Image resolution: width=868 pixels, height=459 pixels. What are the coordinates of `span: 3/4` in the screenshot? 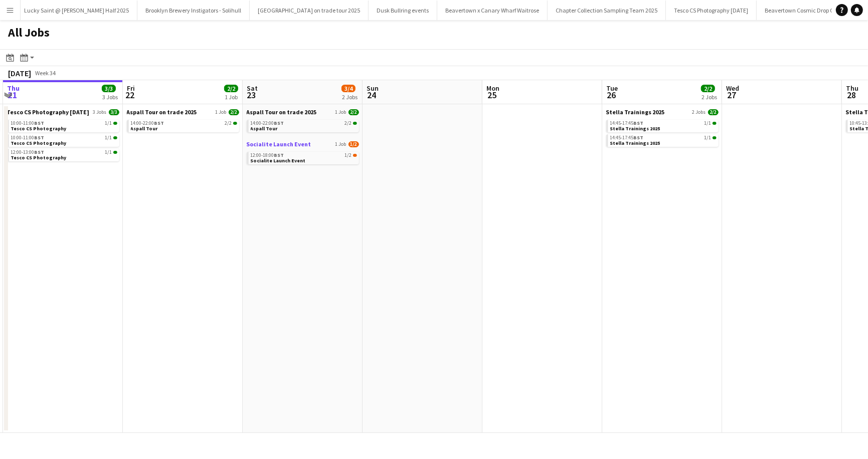 It's located at (349, 88).